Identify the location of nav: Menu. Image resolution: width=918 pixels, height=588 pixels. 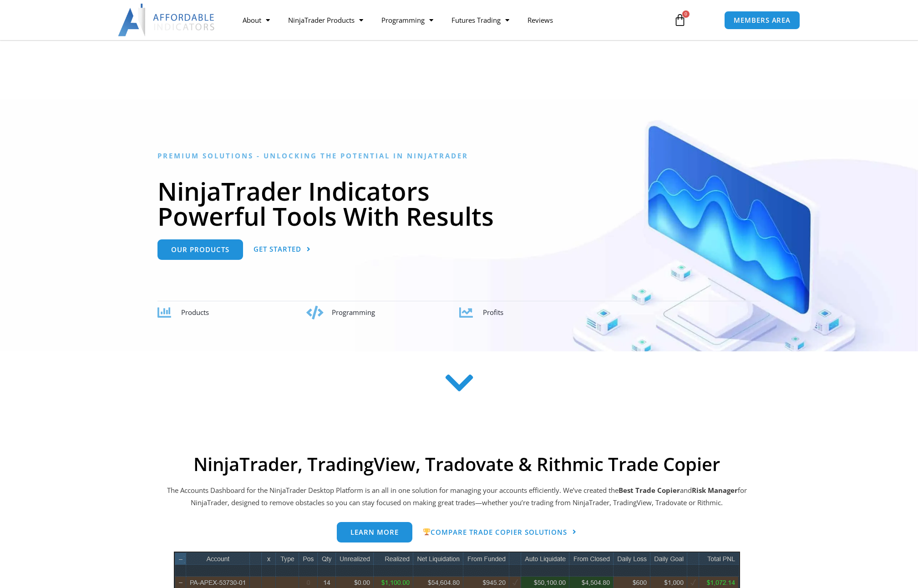
(448, 20).